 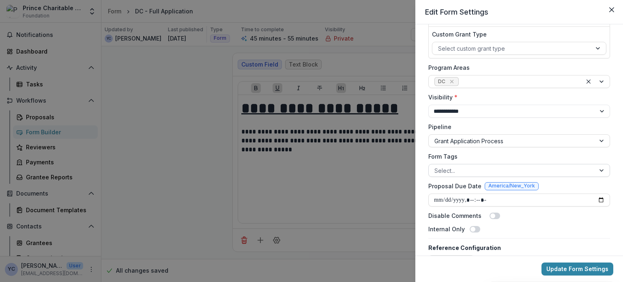 What do you see at coordinates (442, 82) in the screenshot?
I see `span: DC` at bounding box center [442, 82].